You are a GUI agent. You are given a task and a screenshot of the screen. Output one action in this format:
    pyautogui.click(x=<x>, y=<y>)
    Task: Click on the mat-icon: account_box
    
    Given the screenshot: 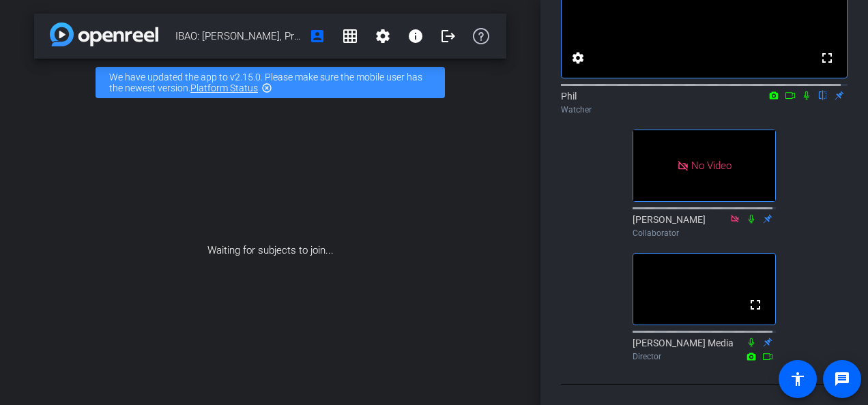 What is the action you would take?
    pyautogui.click(x=317, y=36)
    